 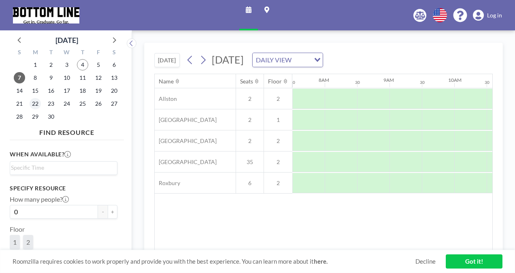 I want to click on span: Saturday, September 27, 2025, so click(x=114, y=104).